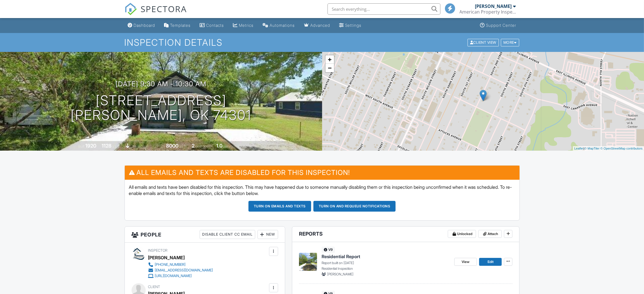 Image resolution: width=644 pixels, height=294 pixels. Describe the element at coordinates (317, 25) in the screenshot. I see `a: Advanced` at that location.